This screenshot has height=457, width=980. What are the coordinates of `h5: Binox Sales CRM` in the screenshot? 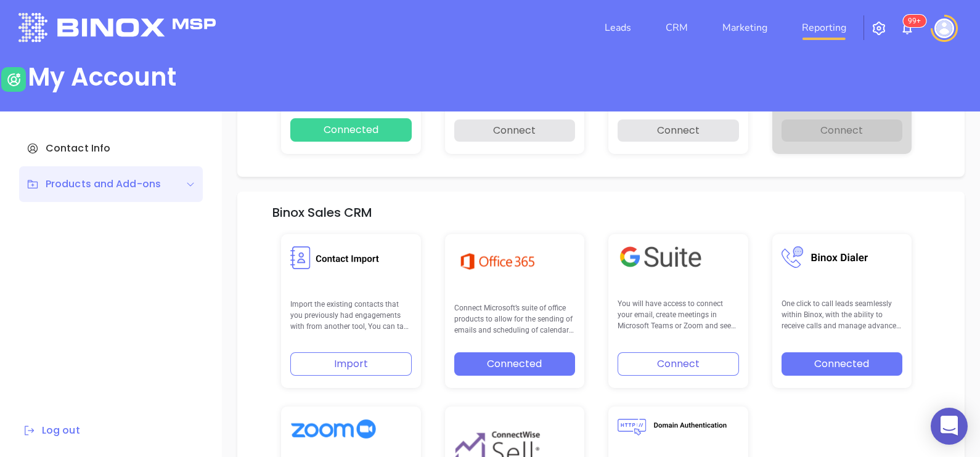 It's located at (323, 212).